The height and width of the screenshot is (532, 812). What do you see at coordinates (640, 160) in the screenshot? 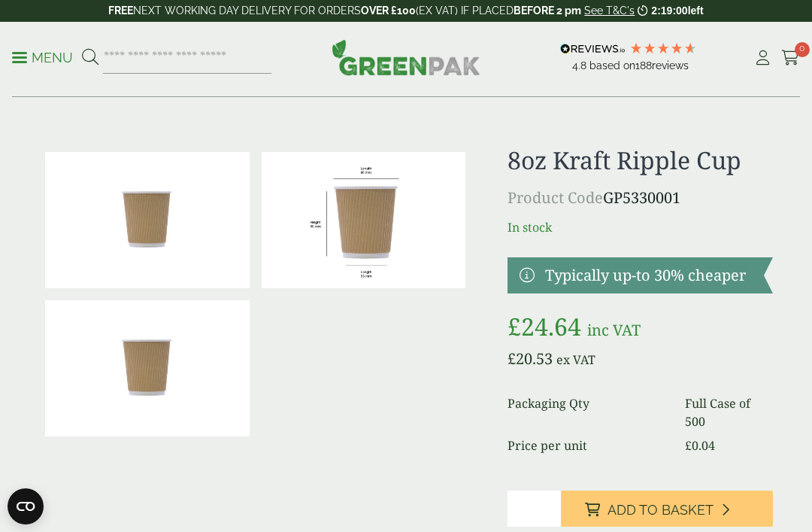
I see `h1: 8oz Kraft Ripple Cup` at bounding box center [640, 160].